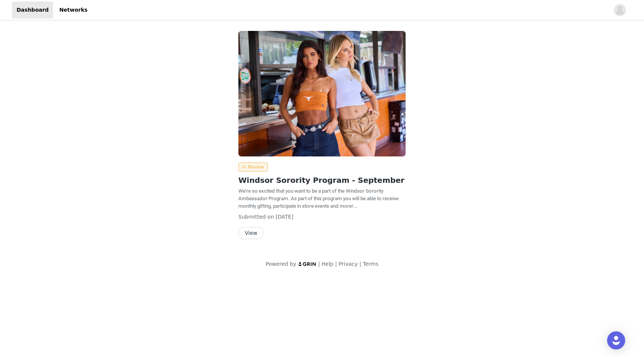  What do you see at coordinates (619, 10) in the screenshot?
I see `div: avatar` at bounding box center [619, 10].